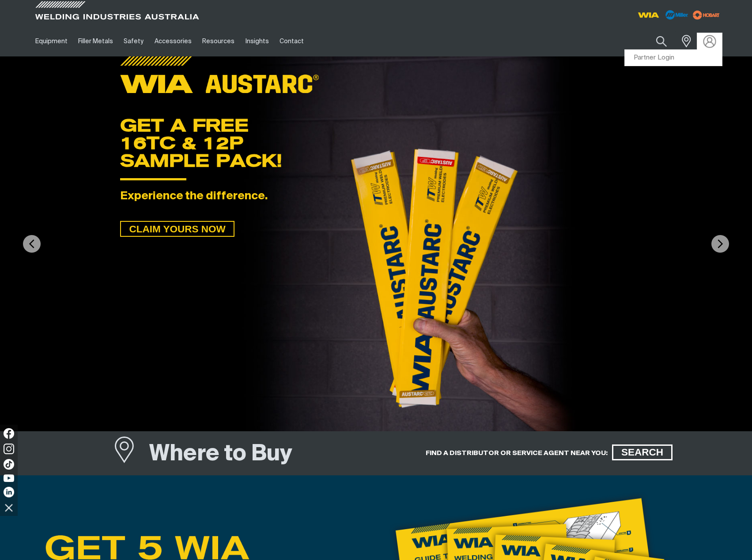 The image size is (752, 560). What do you see at coordinates (32, 244) in the screenshot?
I see `img: PrevArrow` at bounding box center [32, 244].